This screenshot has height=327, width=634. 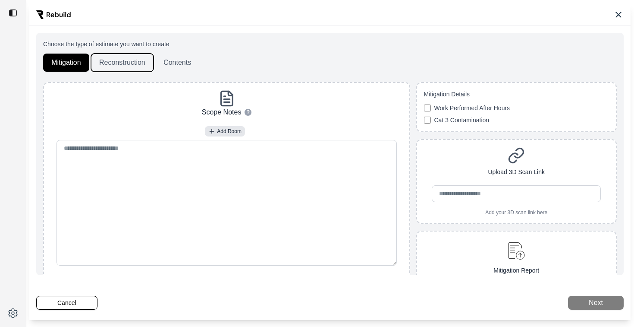 What do you see at coordinates (427, 120) in the screenshot?
I see `input: Cat 3 Contamination` at bounding box center [427, 120].